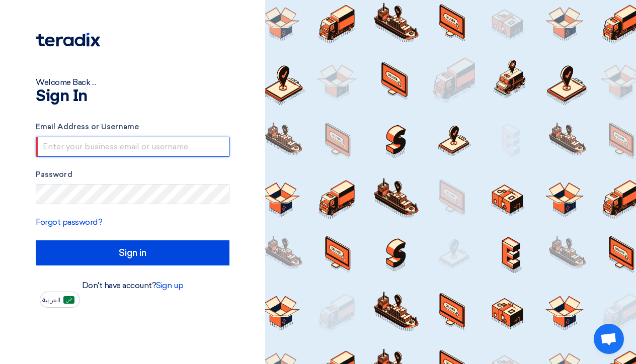 This screenshot has width=636, height=364. What do you see at coordinates (69, 300) in the screenshot?
I see `img: ar-AR.png` at bounding box center [69, 300].